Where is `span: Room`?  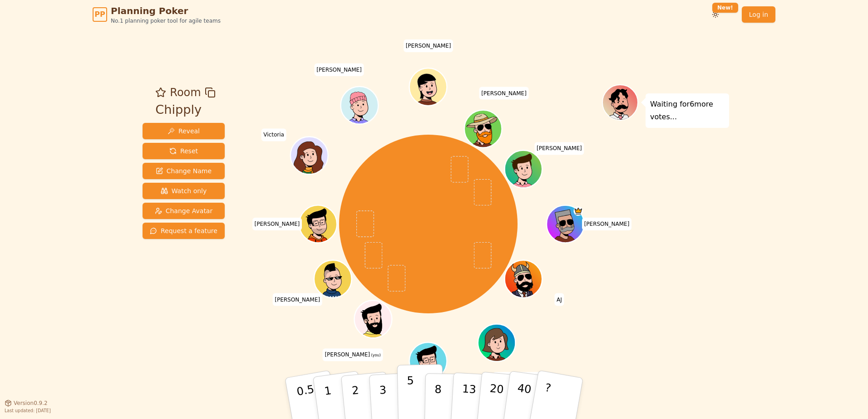
span: Room is located at coordinates (185, 93).